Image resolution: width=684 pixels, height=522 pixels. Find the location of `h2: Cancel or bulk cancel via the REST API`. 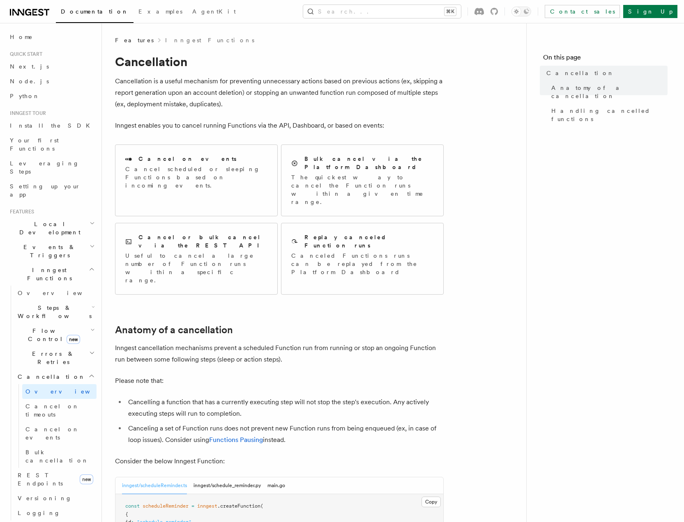

h2: Cancel or bulk cancel via the REST API is located at coordinates (203, 241).